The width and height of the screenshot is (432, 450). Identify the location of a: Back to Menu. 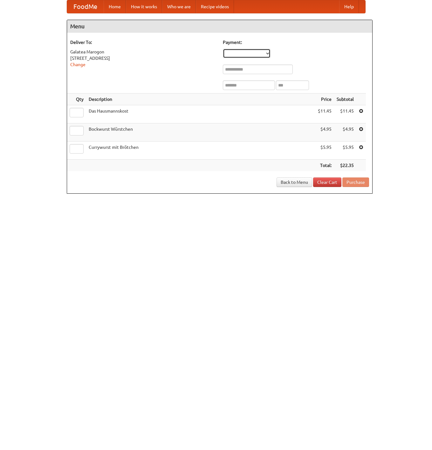
(294, 182).